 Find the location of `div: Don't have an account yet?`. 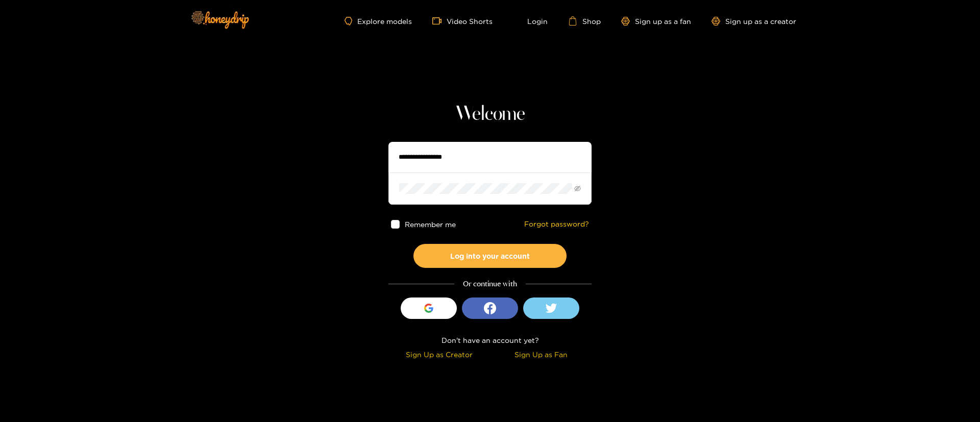

div: Don't have an account yet? is located at coordinates (490, 340).